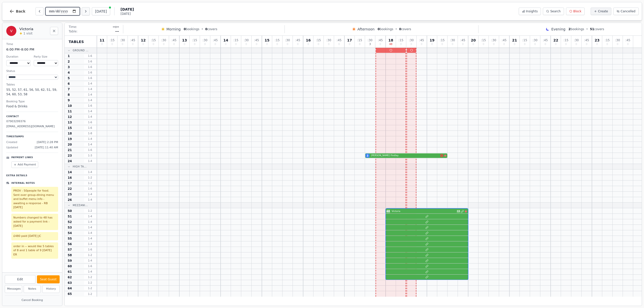  What do you see at coordinates (70, 222) in the screenshot?
I see `span: 52` at bounding box center [70, 222].